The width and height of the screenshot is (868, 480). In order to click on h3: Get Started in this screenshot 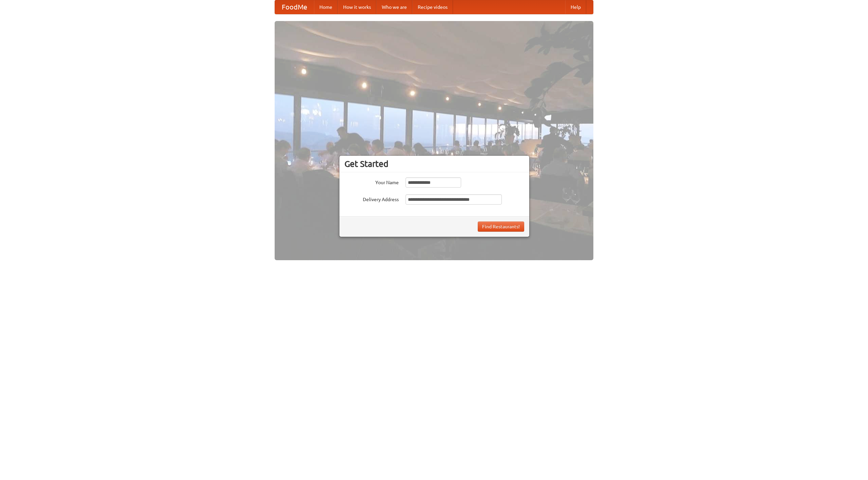, I will do `click(435, 164)`.